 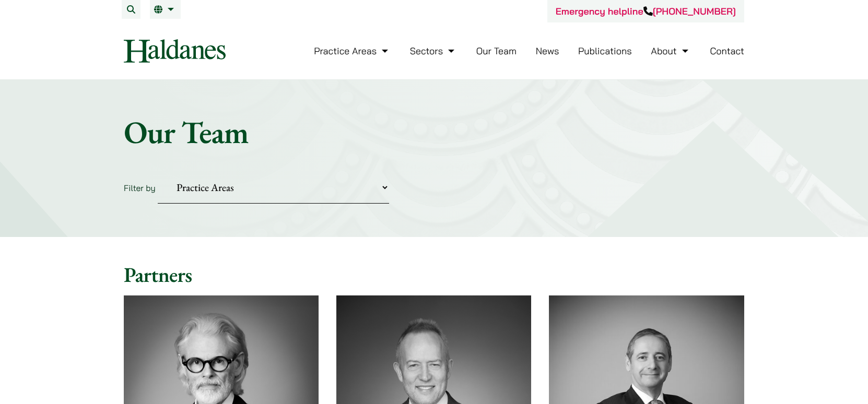 What do you see at coordinates (352, 51) in the screenshot?
I see `a: Practice Areas` at bounding box center [352, 51].